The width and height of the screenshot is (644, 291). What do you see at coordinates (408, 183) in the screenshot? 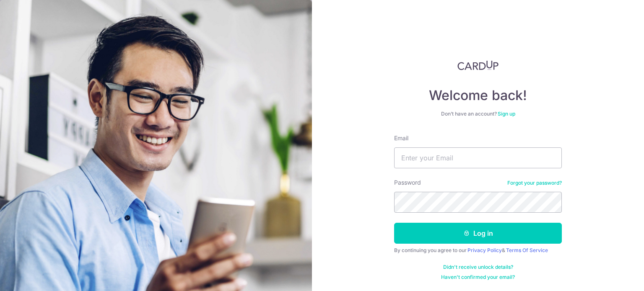
I see `label: Password` at bounding box center [408, 183].